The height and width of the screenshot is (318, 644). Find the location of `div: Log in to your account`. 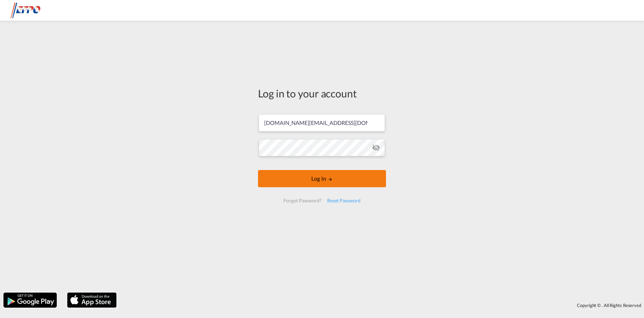

div: Log in to your account is located at coordinates (322, 93).